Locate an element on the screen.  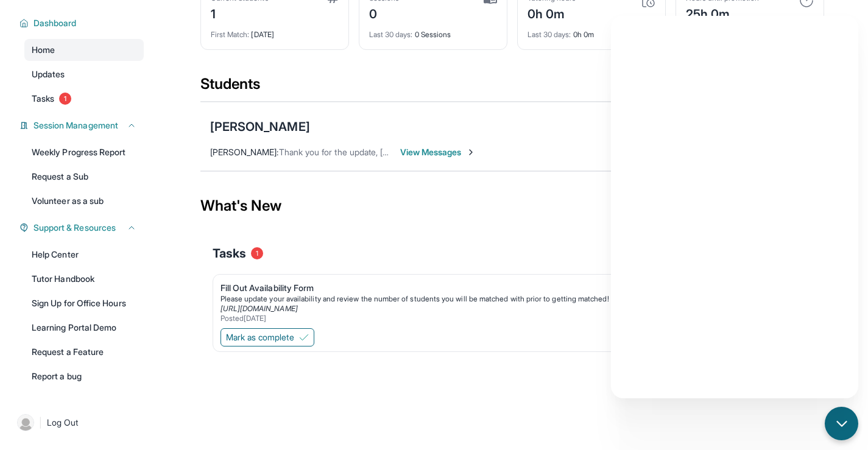
img: Mark as complete is located at coordinates (304, 337).